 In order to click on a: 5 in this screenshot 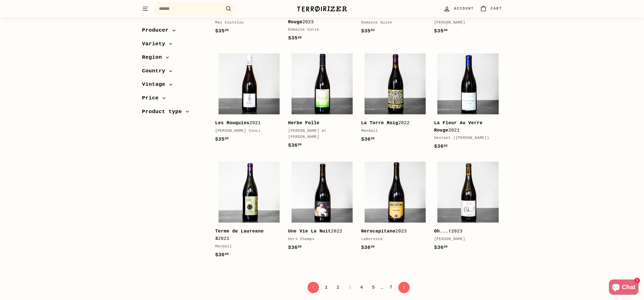, I will do `click(373, 287)`.